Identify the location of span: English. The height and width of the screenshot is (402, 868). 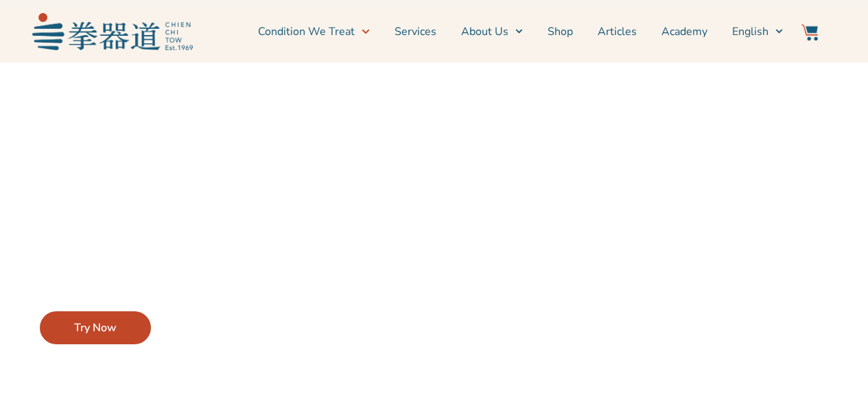
(750, 32).